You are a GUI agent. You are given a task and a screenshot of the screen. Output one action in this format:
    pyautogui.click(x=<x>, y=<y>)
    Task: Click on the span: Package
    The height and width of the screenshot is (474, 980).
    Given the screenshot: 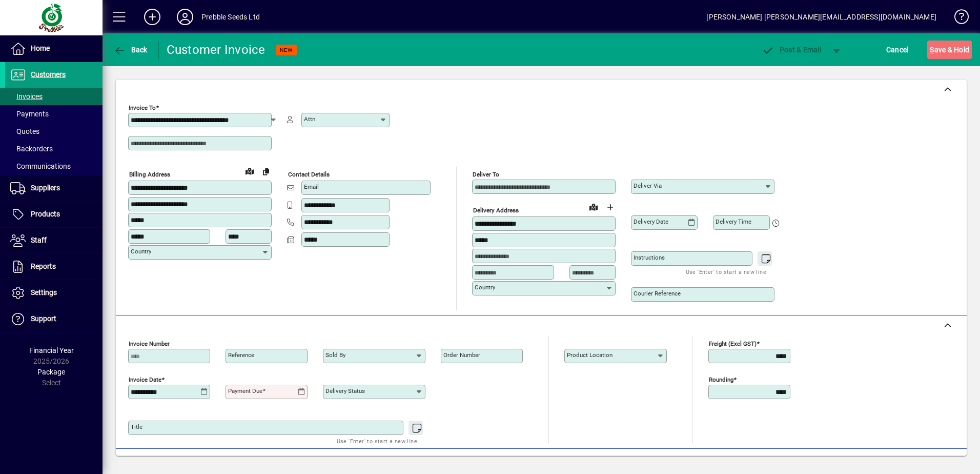 What is the action you would take?
    pyautogui.click(x=51, y=372)
    